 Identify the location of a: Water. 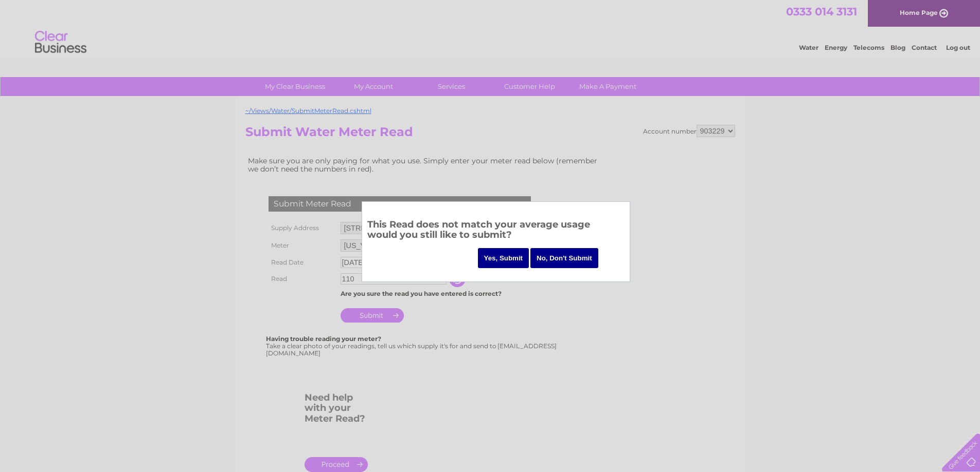
(808, 47).